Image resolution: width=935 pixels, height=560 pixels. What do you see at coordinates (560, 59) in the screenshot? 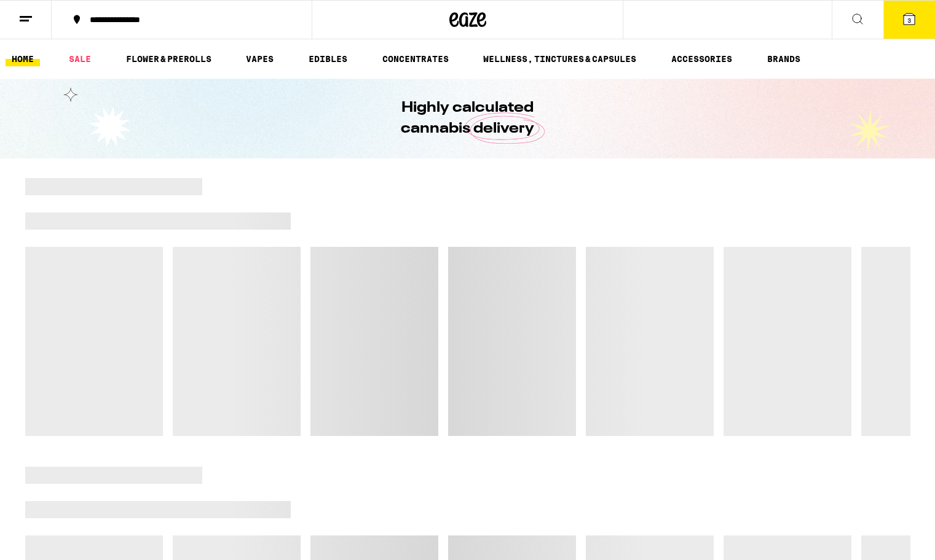
I see `a: WELLNESS, TINCTURES & CAPSULES` at bounding box center [560, 59].